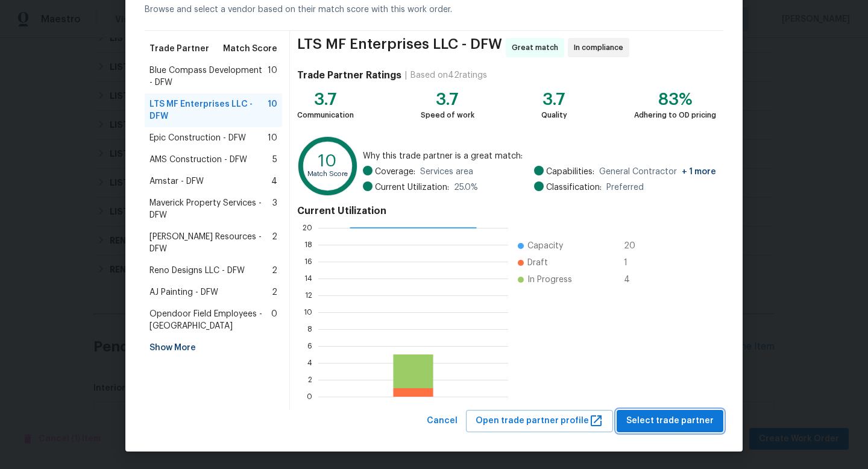 This screenshot has width=868, height=469. Describe the element at coordinates (601, 48) in the screenshot. I see `span: In compliance` at that location.